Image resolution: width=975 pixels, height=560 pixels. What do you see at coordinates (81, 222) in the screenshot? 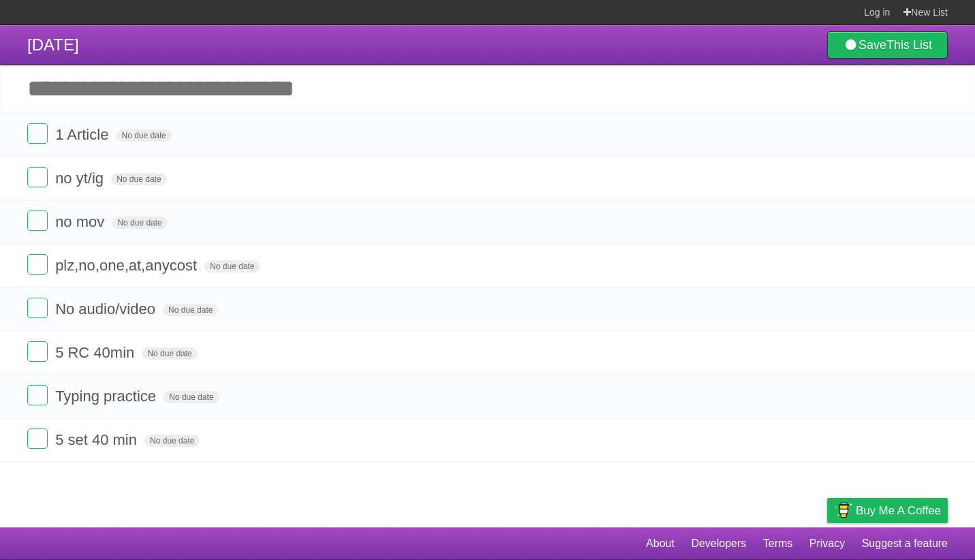
I see `span: no mov` at bounding box center [81, 222].